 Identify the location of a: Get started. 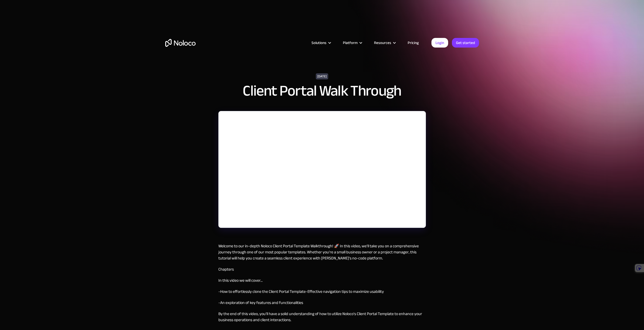
(465, 43).